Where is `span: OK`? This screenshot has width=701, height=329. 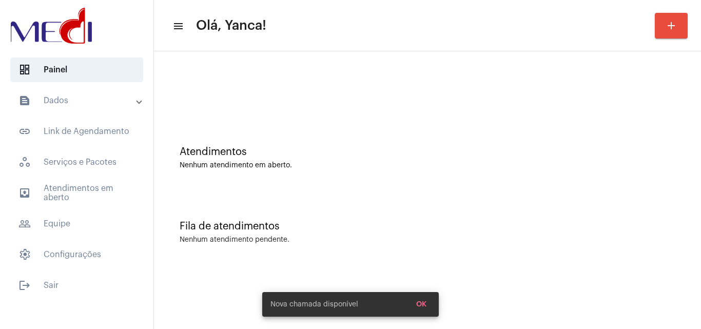 span: OK is located at coordinates (421, 304).